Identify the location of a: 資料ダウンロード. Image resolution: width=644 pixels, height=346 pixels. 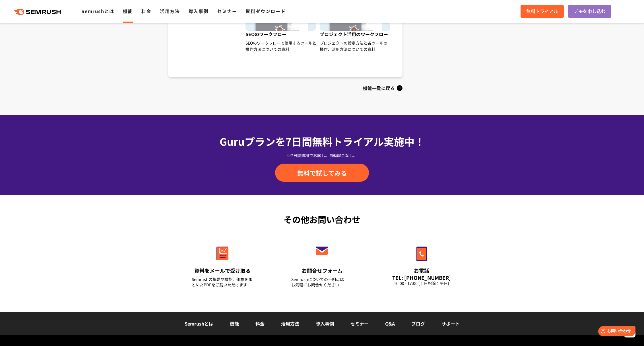
(265, 11).